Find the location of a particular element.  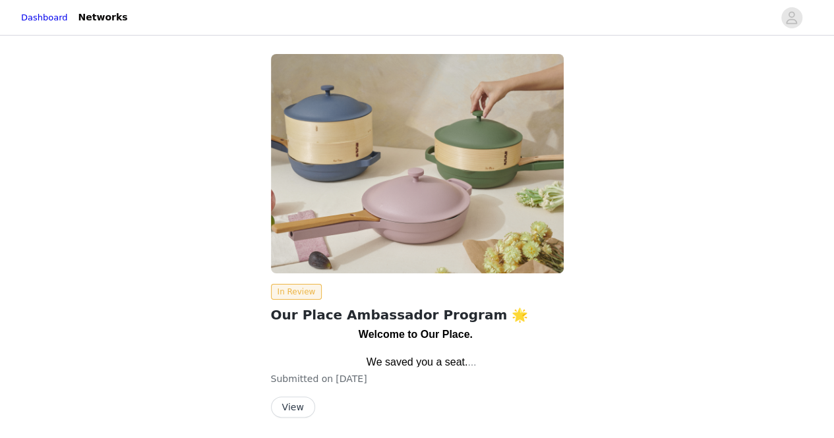

a: Networks is located at coordinates (103, 17).